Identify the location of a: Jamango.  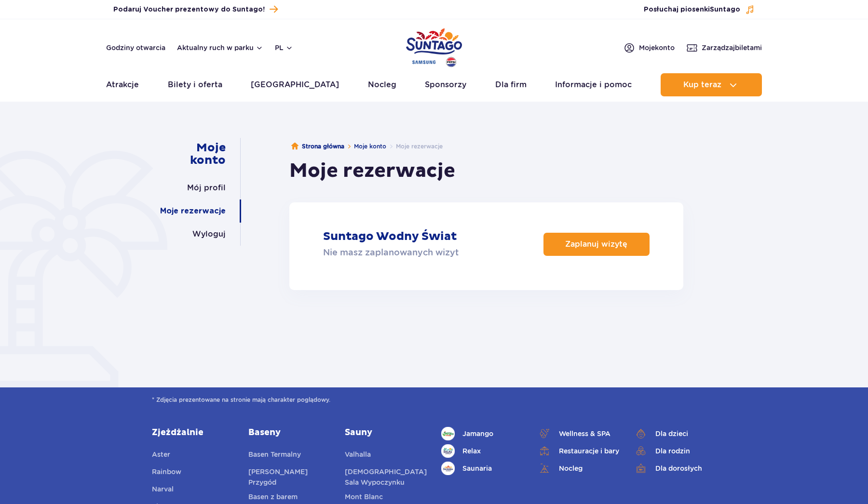
(482, 433).